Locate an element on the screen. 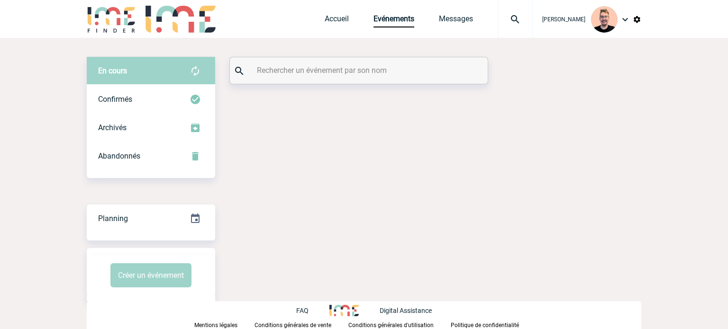 This screenshot has height=329, width=728. a: Planning is located at coordinates (151, 218).